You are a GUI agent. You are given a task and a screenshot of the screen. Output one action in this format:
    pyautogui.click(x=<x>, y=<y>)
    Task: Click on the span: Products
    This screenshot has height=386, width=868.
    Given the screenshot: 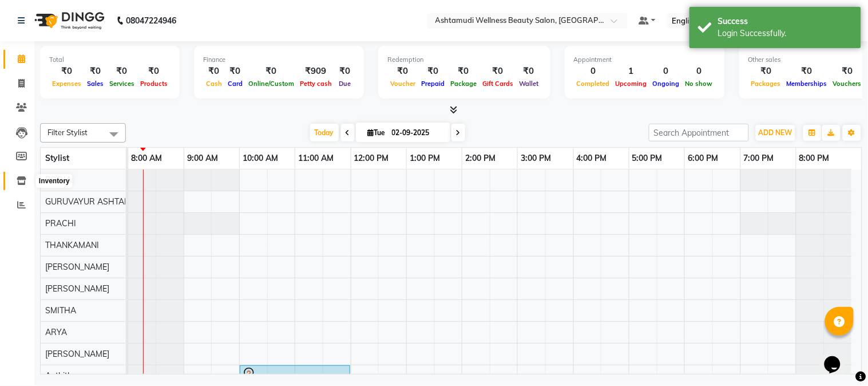 What is the action you would take?
    pyautogui.click(x=154, y=84)
    